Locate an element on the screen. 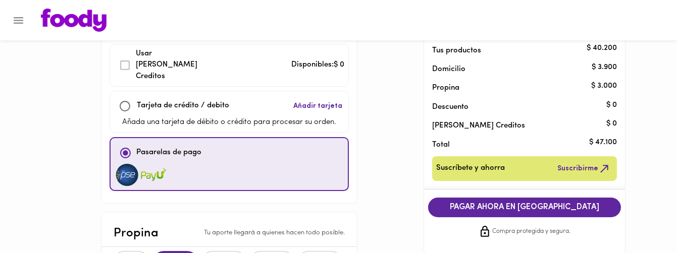 This screenshot has width=677, height=253. span: Compra protegida y segura. is located at coordinates (531, 232).